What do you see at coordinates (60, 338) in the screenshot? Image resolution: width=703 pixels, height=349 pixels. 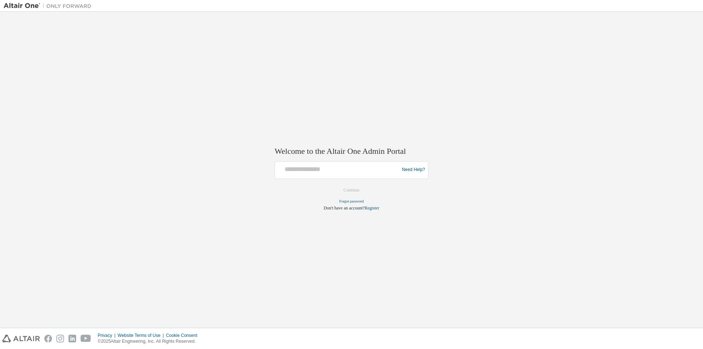 I see `img: instagram.svg` at bounding box center [60, 338].